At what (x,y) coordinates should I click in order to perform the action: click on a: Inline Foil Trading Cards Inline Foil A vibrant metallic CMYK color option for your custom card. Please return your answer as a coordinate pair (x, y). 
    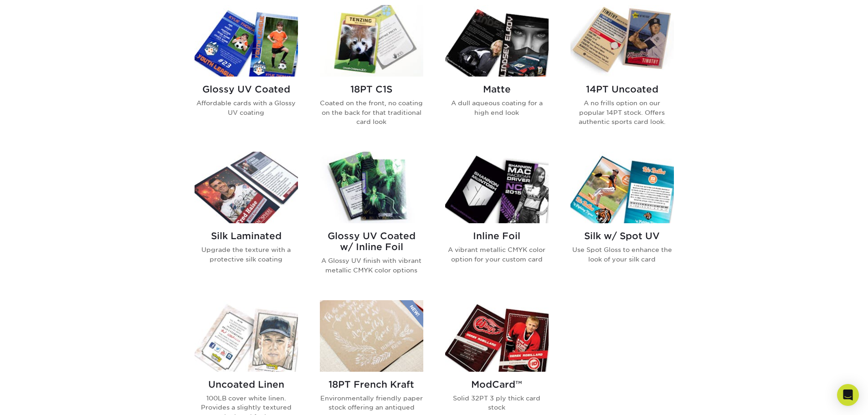
    Looking at the image, I should click on (497, 220).